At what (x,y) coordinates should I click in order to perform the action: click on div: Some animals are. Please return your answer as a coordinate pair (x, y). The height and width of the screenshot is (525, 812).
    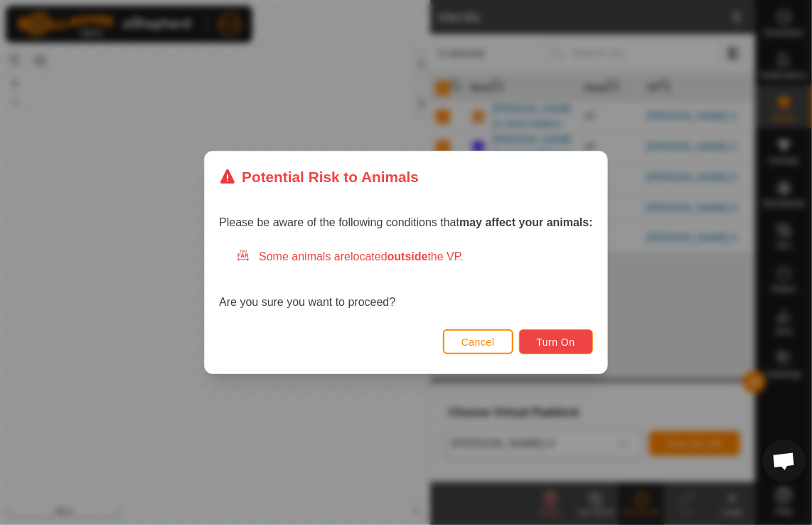
    Looking at the image, I should click on (415, 257).